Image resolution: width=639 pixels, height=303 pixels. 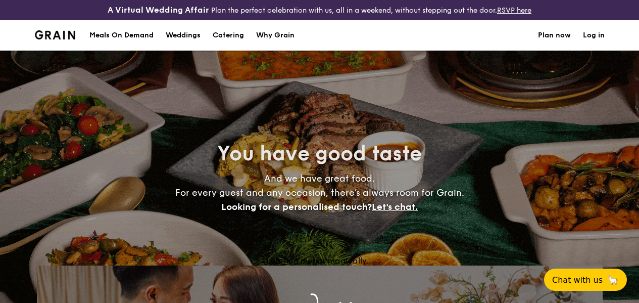 What do you see at coordinates (228, 35) in the screenshot?
I see `a: Catering` at bounding box center [228, 35].